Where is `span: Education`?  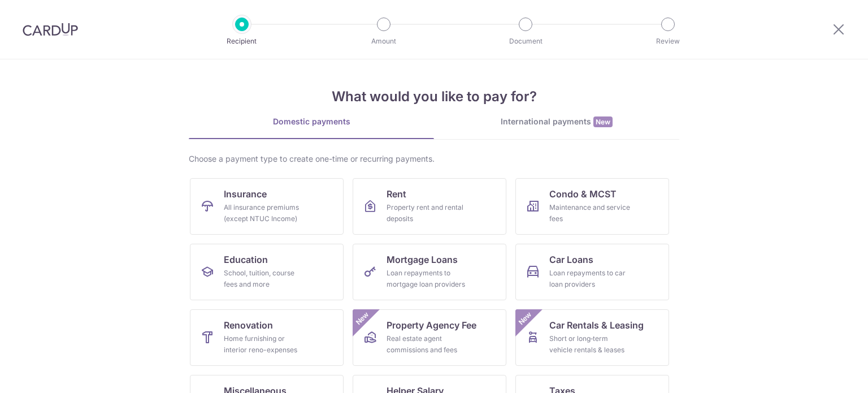
span: Education is located at coordinates (245, 259).